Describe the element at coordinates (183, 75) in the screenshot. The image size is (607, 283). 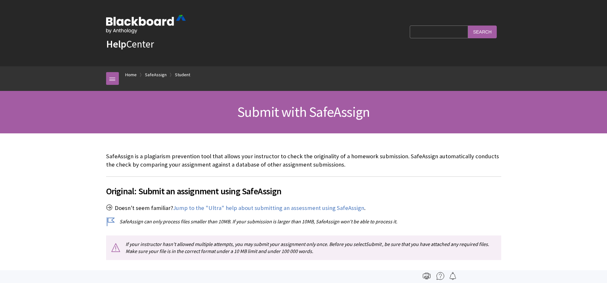
I see `a: Student` at that location.